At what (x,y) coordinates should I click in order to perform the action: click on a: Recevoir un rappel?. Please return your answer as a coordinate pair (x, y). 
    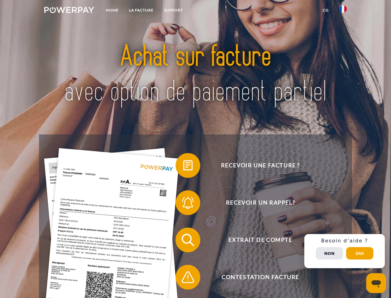
    Looking at the image, I should click on (256, 202).